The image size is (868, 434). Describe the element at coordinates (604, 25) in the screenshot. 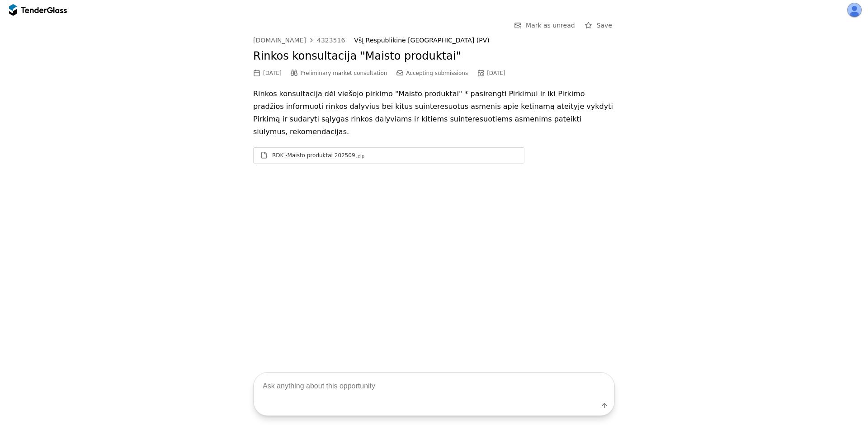

I see `span: Save` at that location.